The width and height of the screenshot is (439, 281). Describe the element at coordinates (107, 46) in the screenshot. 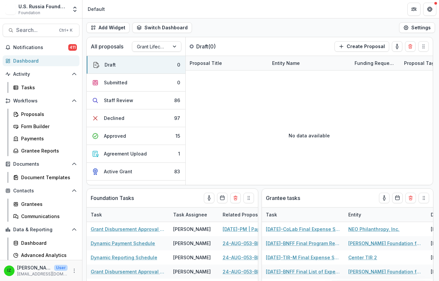

I see `p: All proposals` at that location.